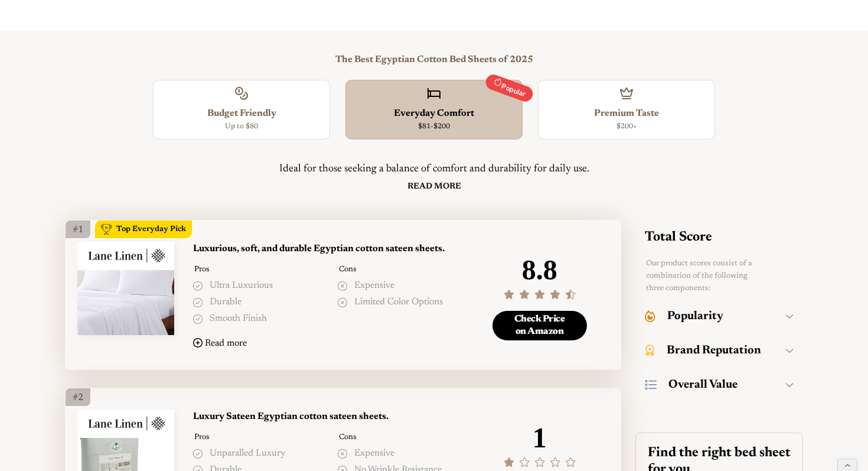 The image size is (868, 471). I want to click on div: Everyday Comfort, so click(434, 114).